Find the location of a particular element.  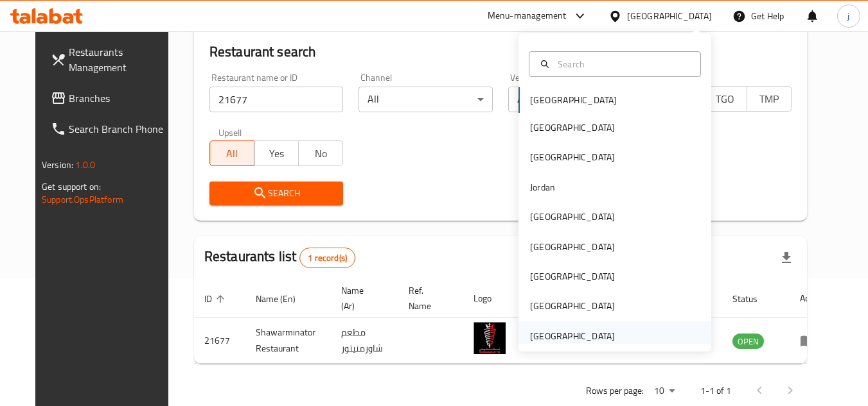

td: مطعم شاورمنيتور is located at coordinates (364, 341).